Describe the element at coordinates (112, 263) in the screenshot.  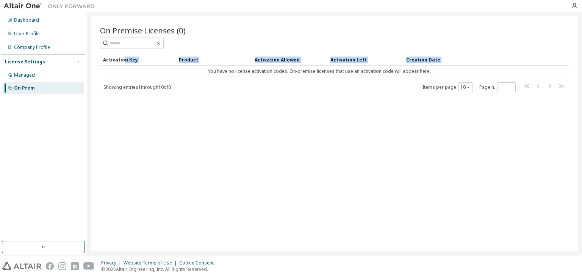
I see `div: Privacy` at that location.